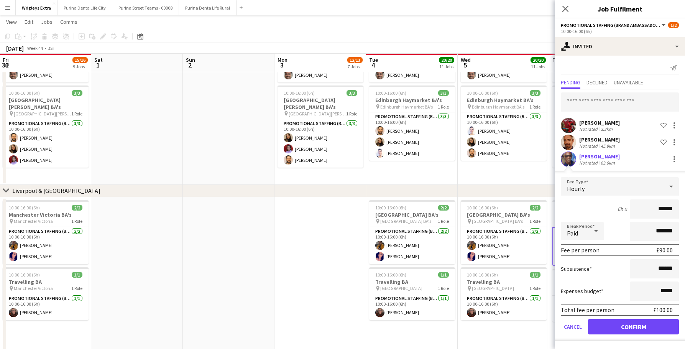  What do you see at coordinates (69, 22) in the screenshot?
I see `a: Comms` at bounding box center [69, 22].